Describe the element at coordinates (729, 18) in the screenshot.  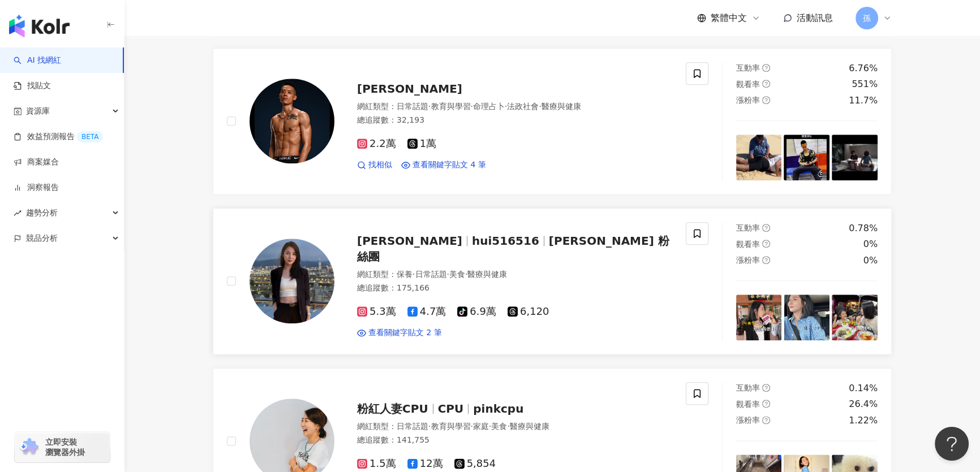
I see `span: 繁體中文` at that location.